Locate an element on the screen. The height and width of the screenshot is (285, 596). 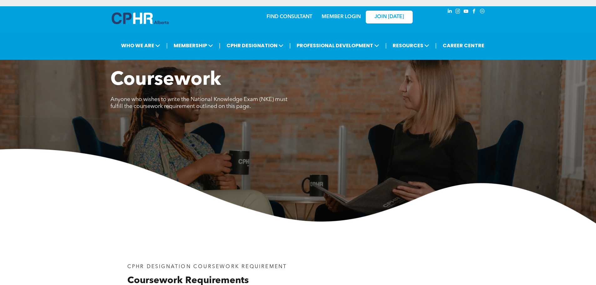
a: Social network is located at coordinates (483, 12).